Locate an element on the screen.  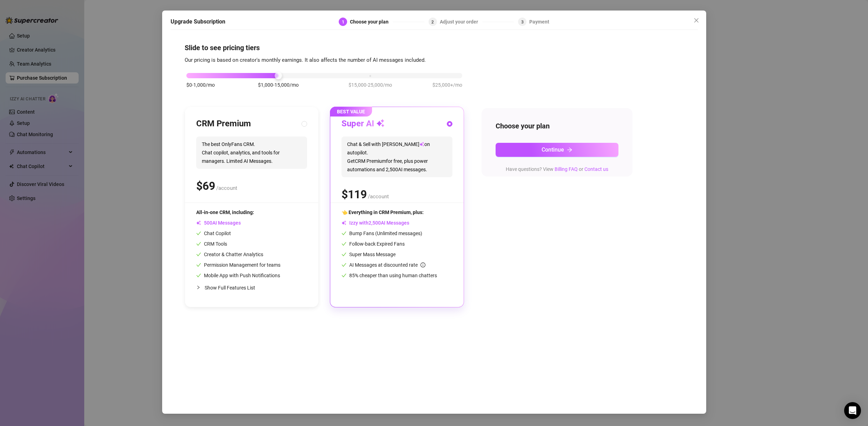
div: Show Full Features List is located at coordinates (252, 288).